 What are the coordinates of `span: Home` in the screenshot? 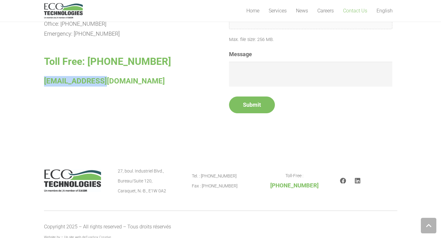 It's located at (253, 11).